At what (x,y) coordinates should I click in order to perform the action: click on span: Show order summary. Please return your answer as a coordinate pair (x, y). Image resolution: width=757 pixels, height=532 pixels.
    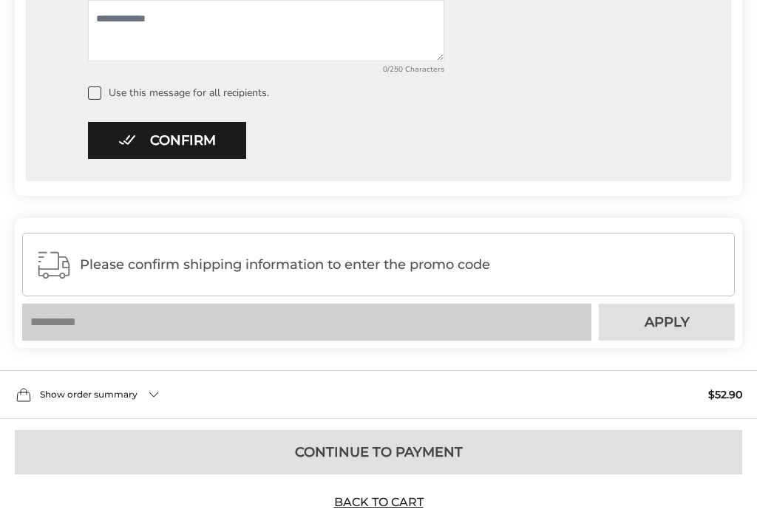
    Looking at the image, I should click on (88, 395).